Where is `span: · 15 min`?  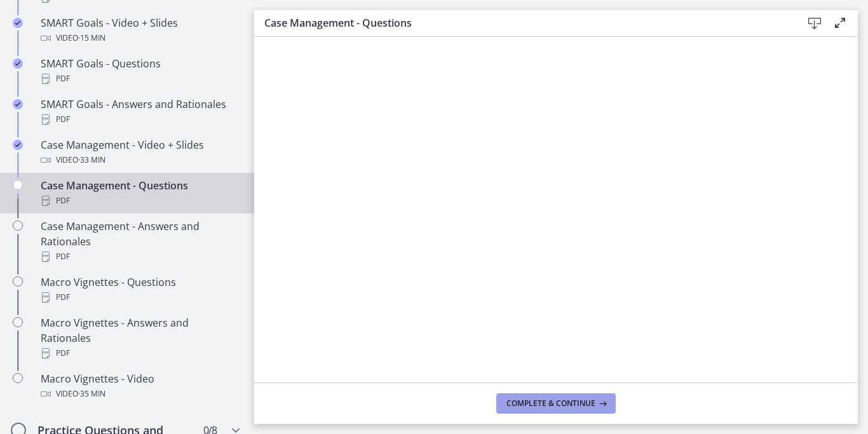 span: · 15 min is located at coordinates (92, 38).